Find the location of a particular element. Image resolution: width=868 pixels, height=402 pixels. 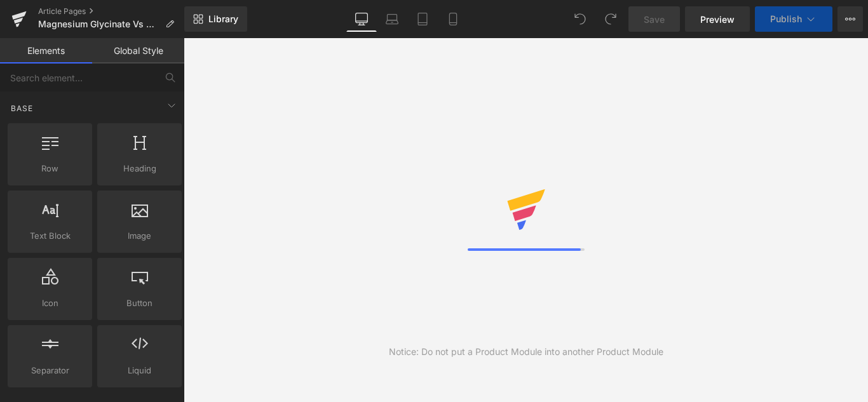

button: More is located at coordinates (850, 19).